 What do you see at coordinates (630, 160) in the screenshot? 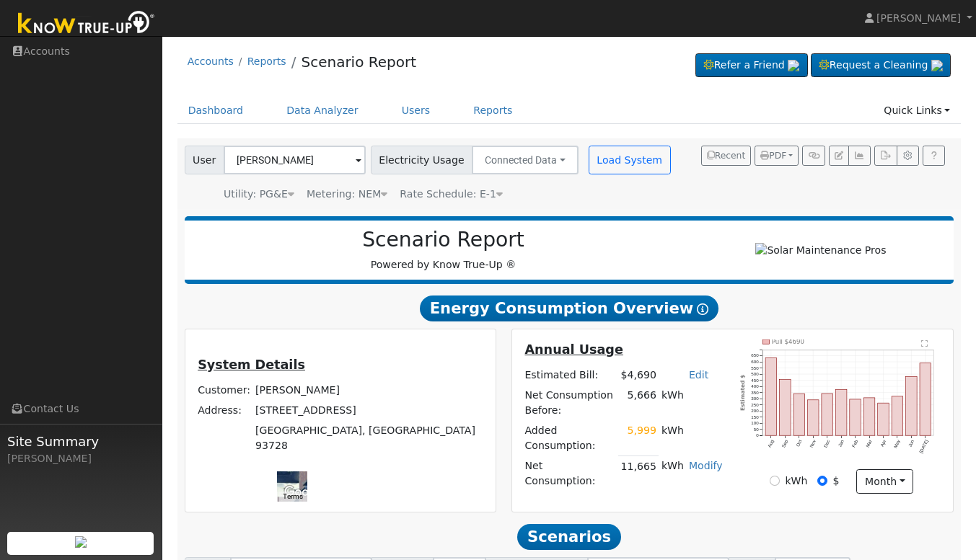
I see `button: Load System` at bounding box center [630, 160].